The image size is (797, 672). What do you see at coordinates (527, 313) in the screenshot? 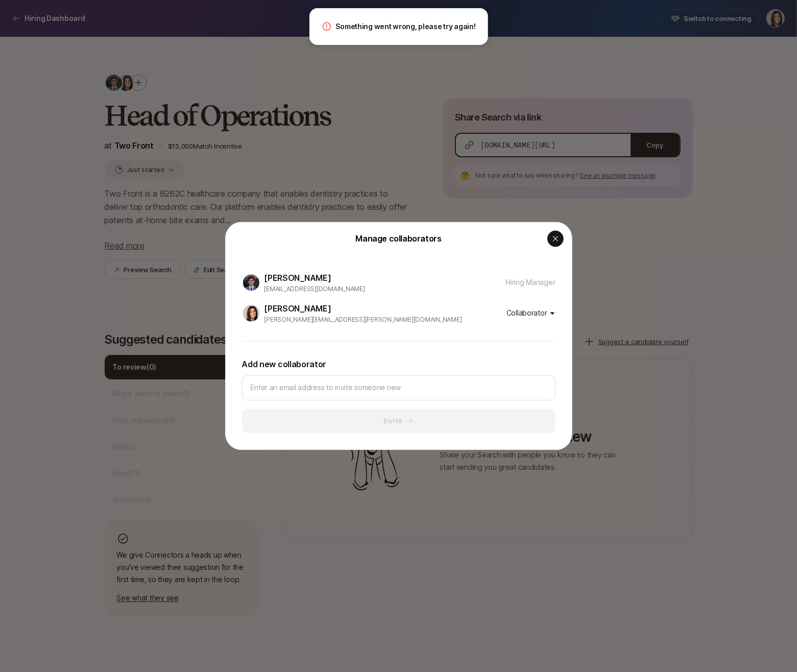
I see `p: Collaborator` at bounding box center [527, 313].